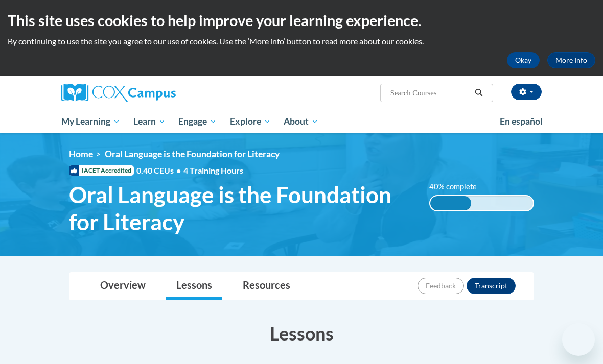  I want to click on img: Cox Campus, so click(119, 93).